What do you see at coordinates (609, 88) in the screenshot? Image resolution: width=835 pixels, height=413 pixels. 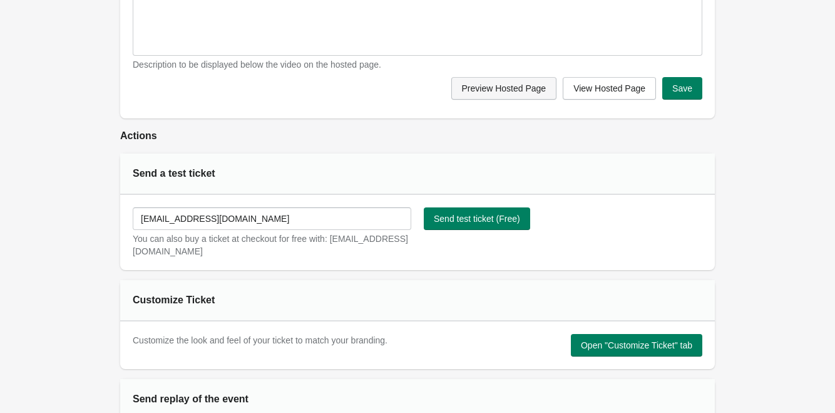 I see `button: View Hosted Page` at bounding box center [609, 88].